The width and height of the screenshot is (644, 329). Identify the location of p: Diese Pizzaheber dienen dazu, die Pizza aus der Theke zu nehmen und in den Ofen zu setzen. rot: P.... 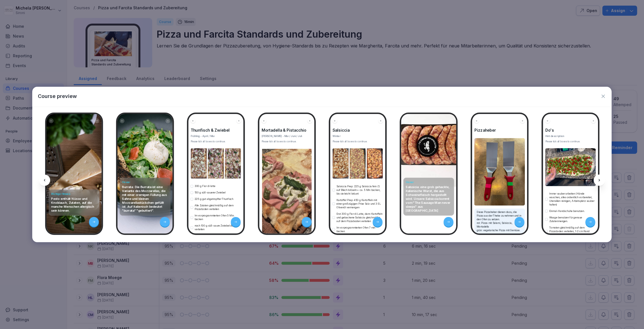
(500, 221).